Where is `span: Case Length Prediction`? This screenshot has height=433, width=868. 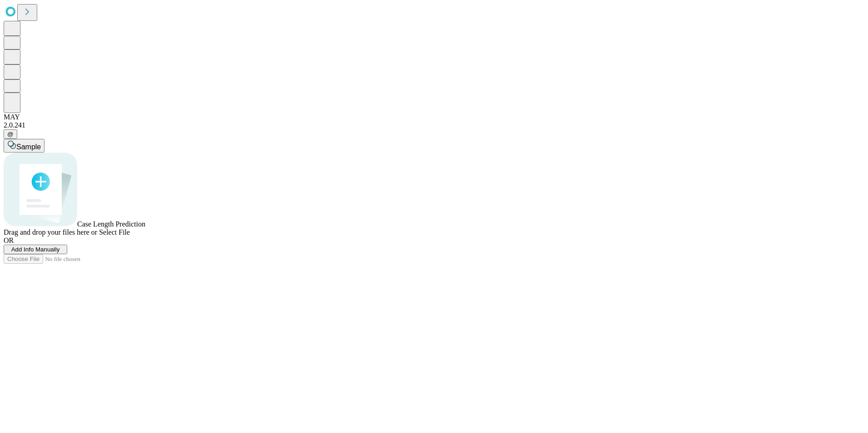 span: Case Length Prediction is located at coordinates (111, 224).